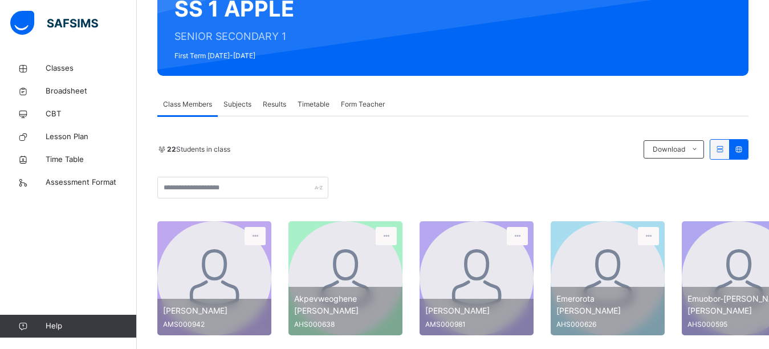 The width and height of the screenshot is (769, 349). I want to click on span: Lesson Plan, so click(91, 137).